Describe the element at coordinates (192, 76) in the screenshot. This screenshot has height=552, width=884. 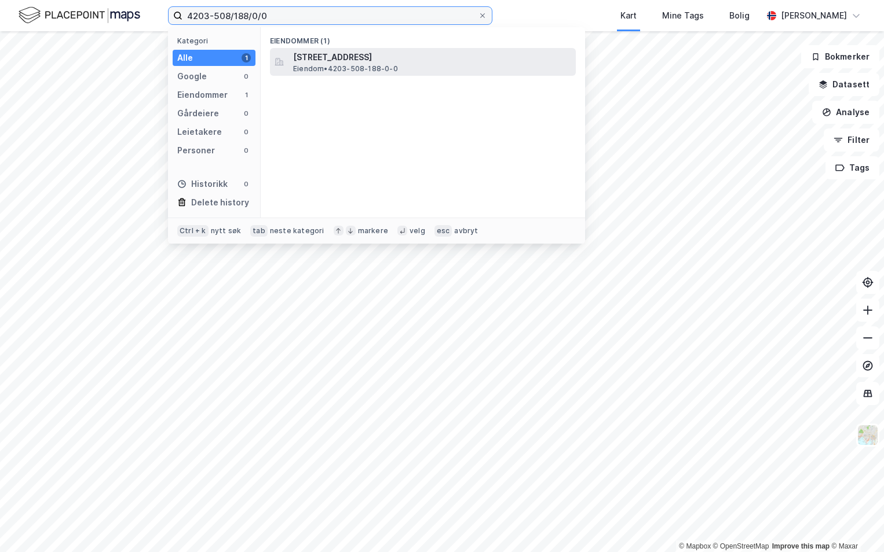
I see `div: Google` at that location.